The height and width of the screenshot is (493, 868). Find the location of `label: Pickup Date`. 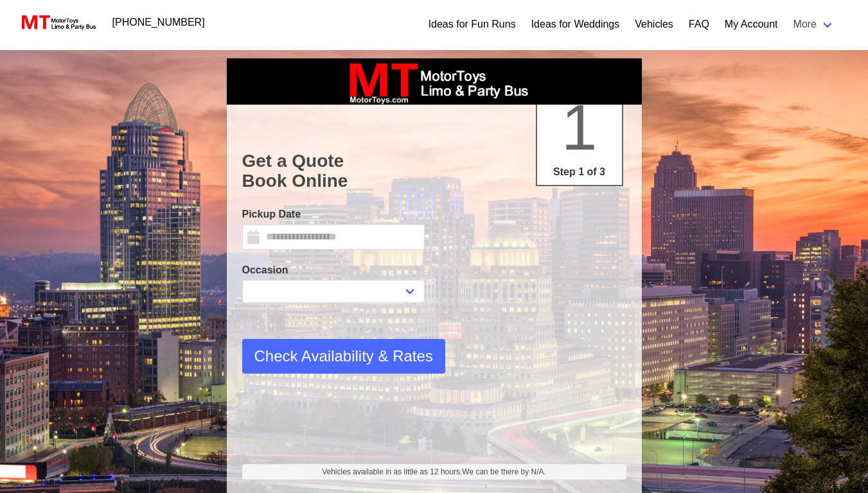

label: Pickup Date is located at coordinates (333, 214).